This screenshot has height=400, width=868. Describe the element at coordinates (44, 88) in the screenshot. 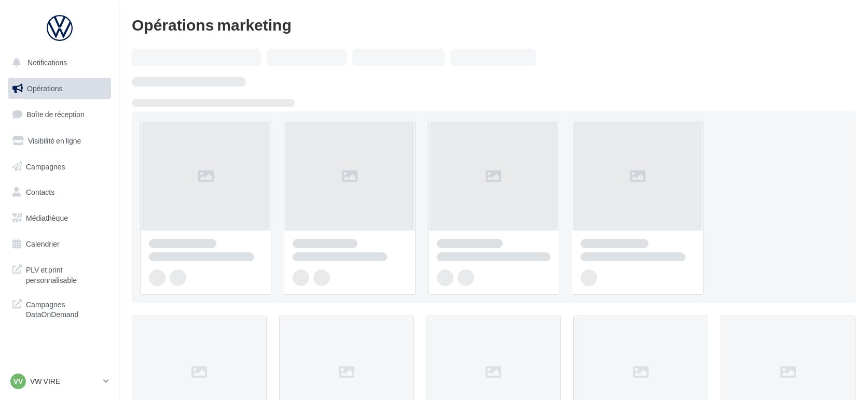

I see `span: Opérations` at that location.